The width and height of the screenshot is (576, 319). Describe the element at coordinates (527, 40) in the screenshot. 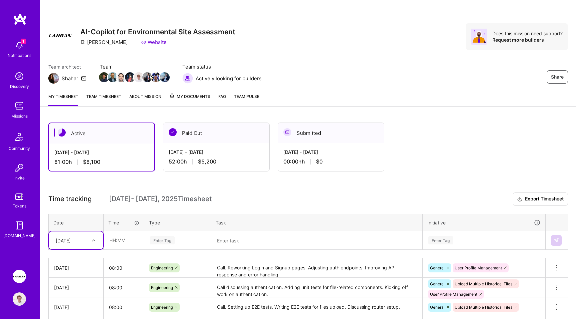

I see `div: Request more builders` at that location.